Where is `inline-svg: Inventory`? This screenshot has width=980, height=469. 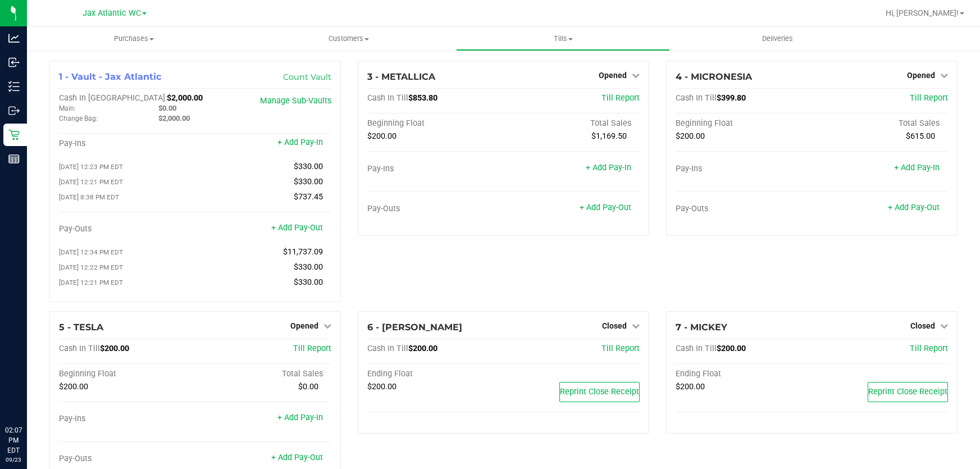 inline-svg: Inventory is located at coordinates (14, 87).